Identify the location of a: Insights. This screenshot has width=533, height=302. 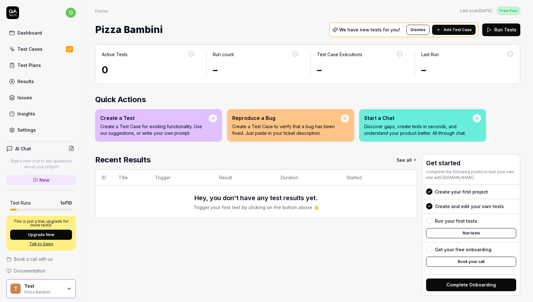
(41, 114).